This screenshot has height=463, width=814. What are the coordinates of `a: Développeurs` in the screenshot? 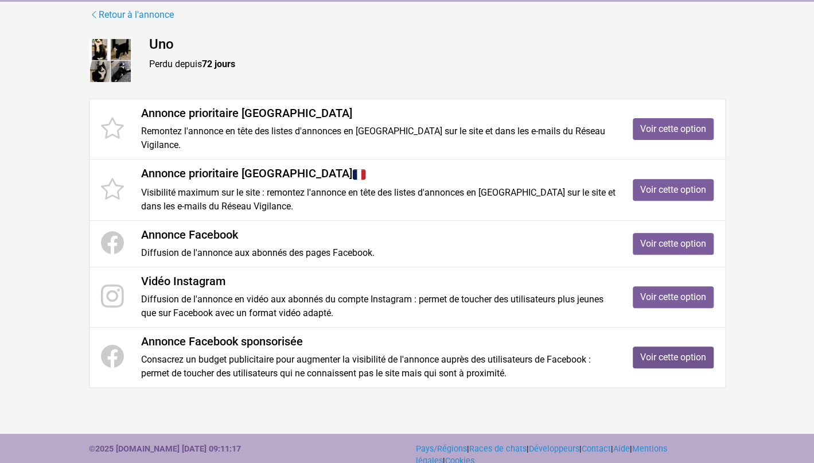 It's located at (554, 448).